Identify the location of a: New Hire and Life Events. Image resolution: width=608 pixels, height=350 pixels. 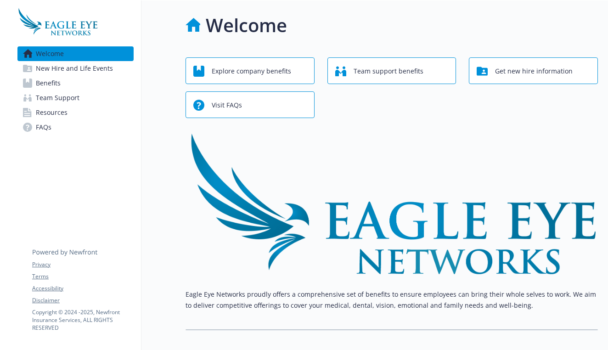
(75, 68).